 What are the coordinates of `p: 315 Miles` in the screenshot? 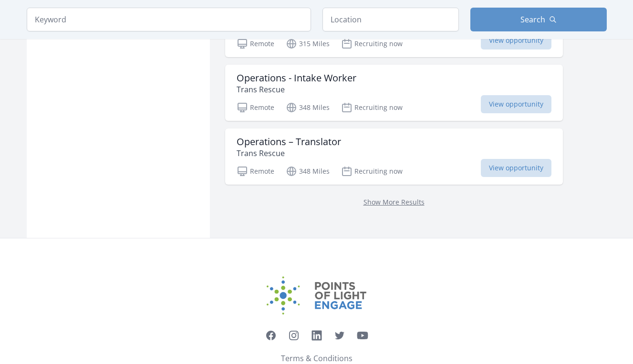 It's located at (308, 44).